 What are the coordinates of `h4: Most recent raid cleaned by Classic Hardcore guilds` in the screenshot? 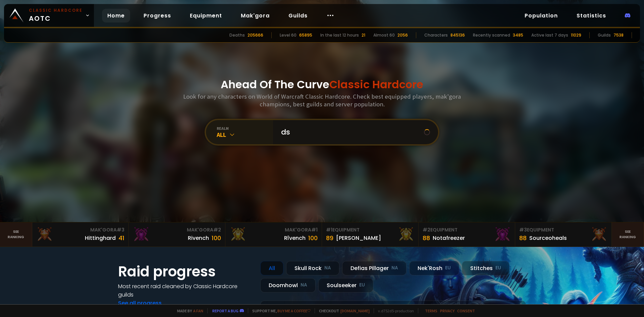 It's located at (185, 291).